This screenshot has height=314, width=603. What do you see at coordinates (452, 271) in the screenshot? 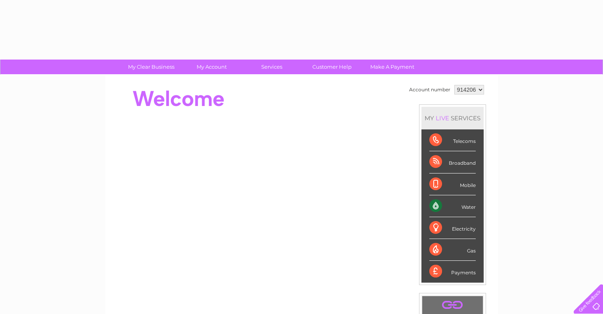
I see `div: Payments` at bounding box center [452, 271].